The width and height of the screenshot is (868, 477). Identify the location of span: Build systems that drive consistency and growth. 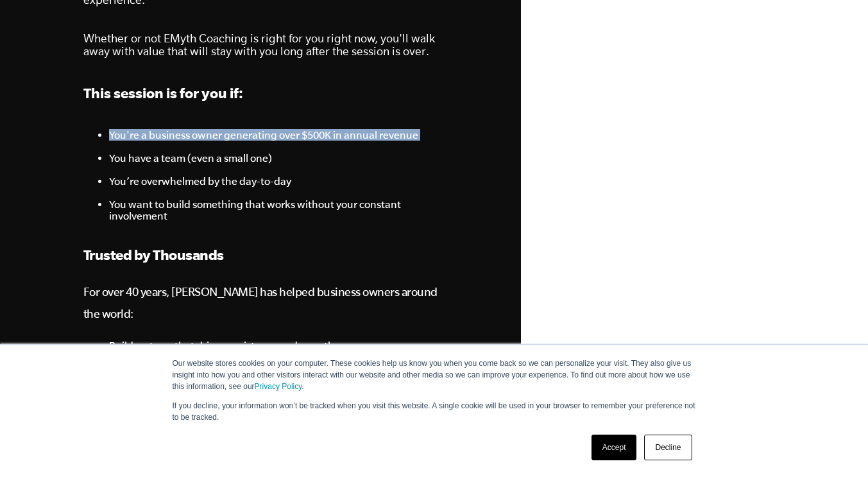
(221, 345).